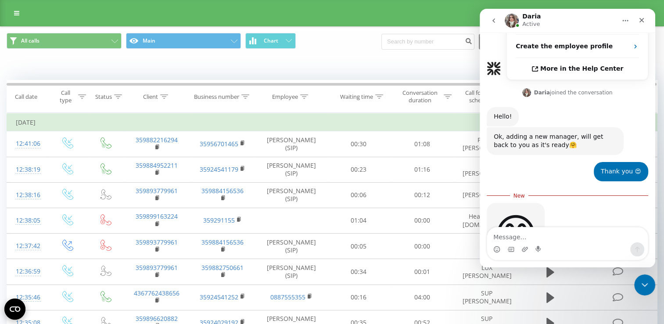  What do you see at coordinates (219, 143) in the screenshot?
I see `a: 35956701465` at bounding box center [219, 143].